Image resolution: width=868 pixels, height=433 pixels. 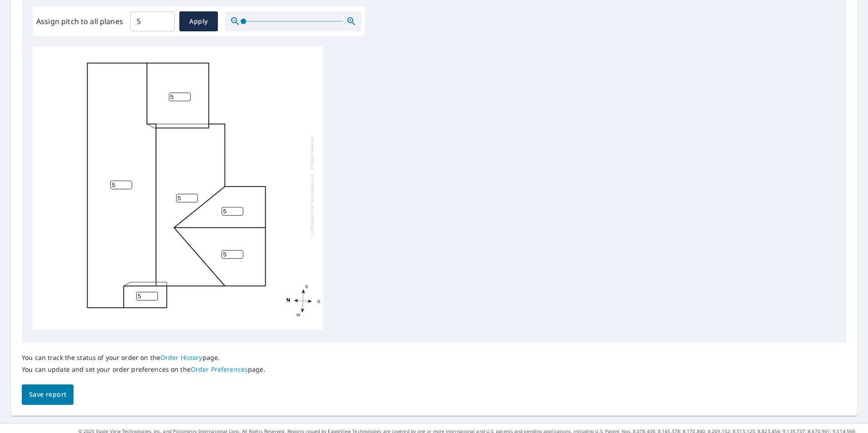 What do you see at coordinates (219, 369) in the screenshot?
I see `a: Order Preferences` at bounding box center [219, 369].